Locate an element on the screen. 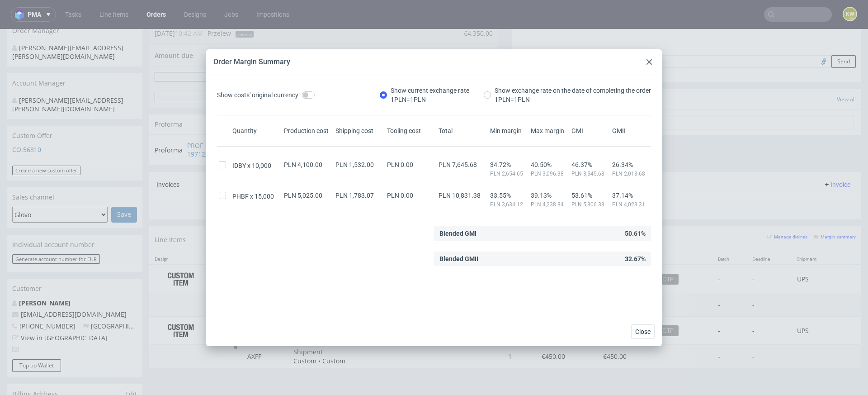 The width and height of the screenshot is (868, 395). button: Generate account number for EUR is located at coordinates (56, 230).